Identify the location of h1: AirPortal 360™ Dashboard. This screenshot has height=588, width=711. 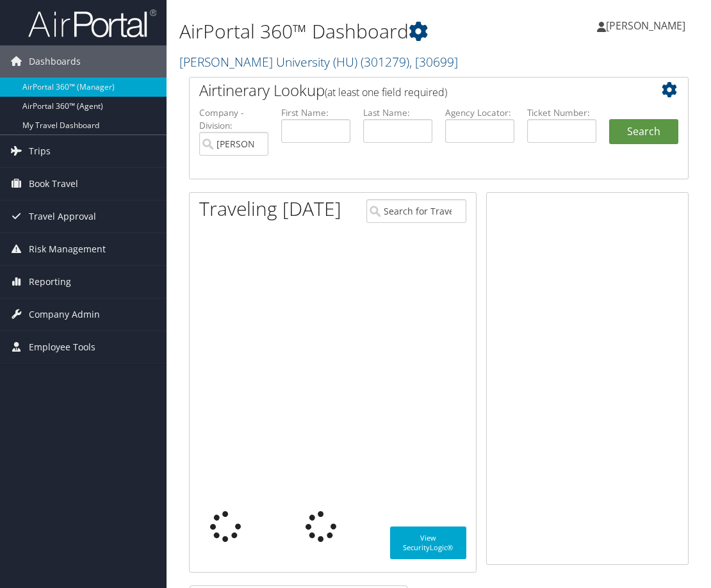
(353, 31).